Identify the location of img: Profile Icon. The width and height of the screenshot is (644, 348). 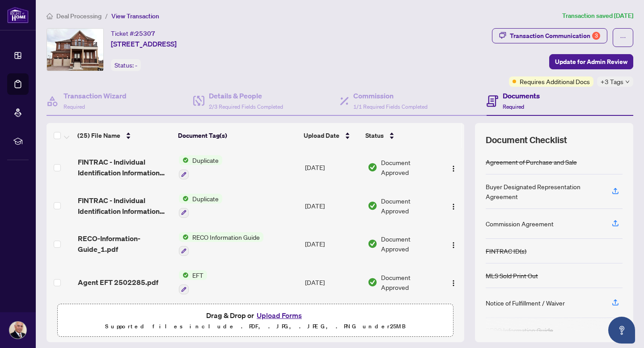
(18, 330).